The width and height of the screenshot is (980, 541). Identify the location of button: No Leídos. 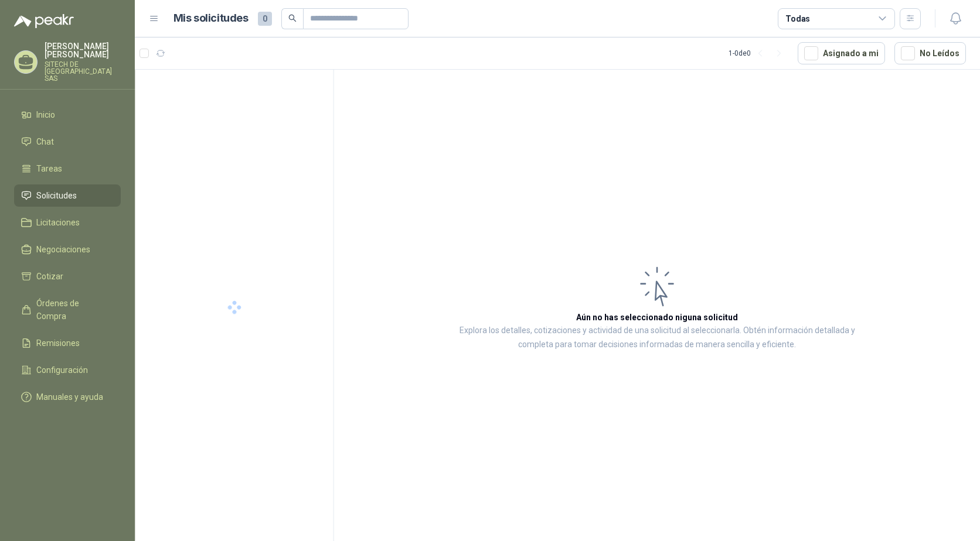
(930, 53).